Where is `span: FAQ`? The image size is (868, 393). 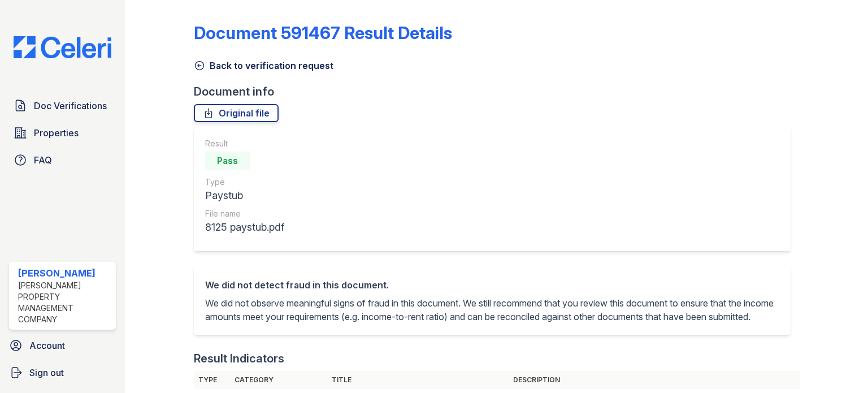
span: FAQ is located at coordinates (43, 160).